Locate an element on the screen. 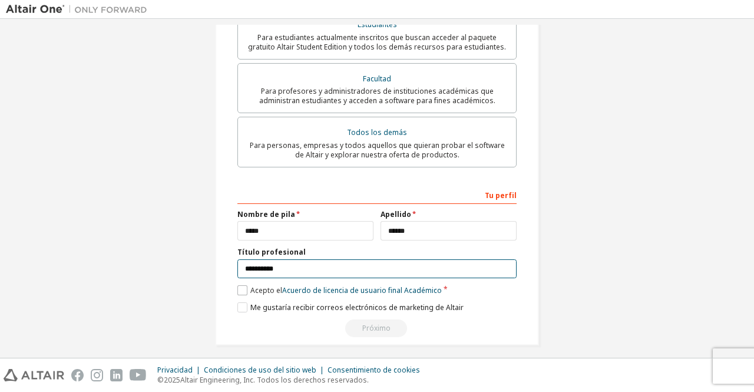 Image resolution: width=754 pixels, height=392 pixels. img: Altair Uno is located at coordinates (80, 9).